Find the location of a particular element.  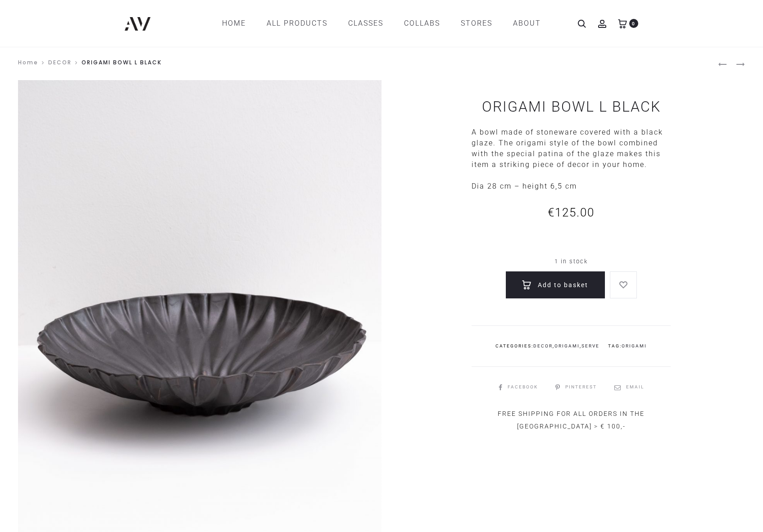

a: Add to wishlist is located at coordinates (624, 285).